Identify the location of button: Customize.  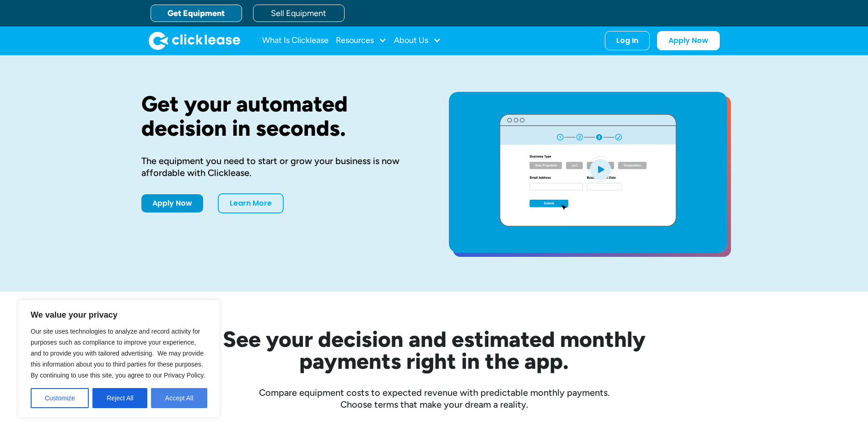
(59, 398).